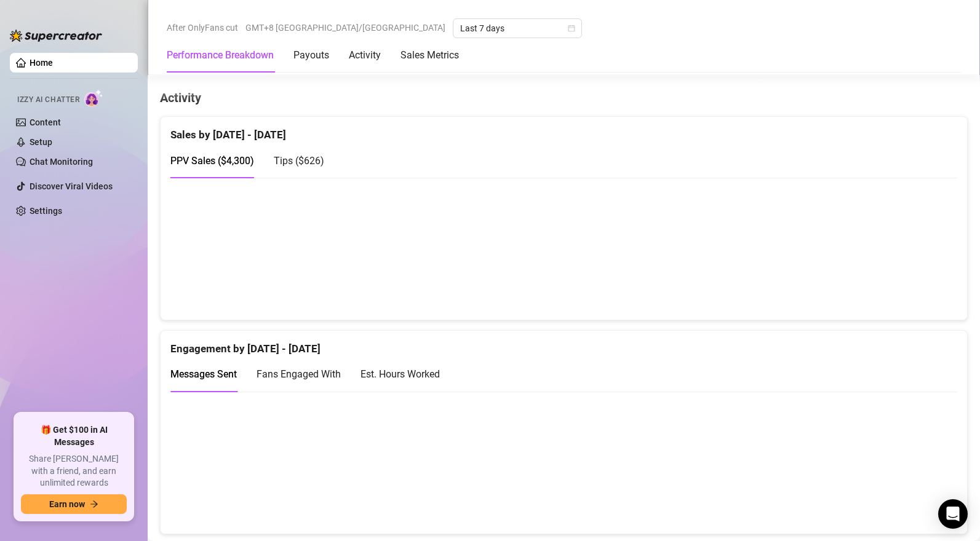  What do you see at coordinates (94, 98) in the screenshot?
I see `img: AI Chatter` at bounding box center [94, 98].